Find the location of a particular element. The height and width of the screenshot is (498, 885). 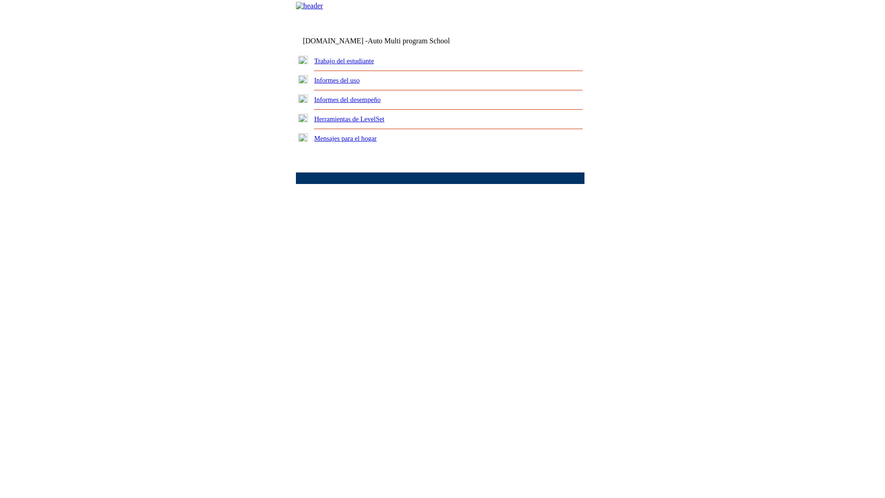

a: Informes del uso is located at coordinates (337, 80).